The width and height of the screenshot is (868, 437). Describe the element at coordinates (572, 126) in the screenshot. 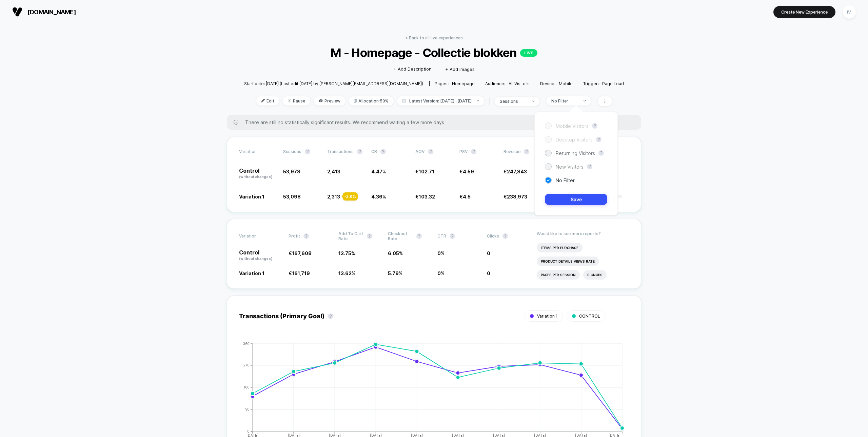

I see `span: Mobile Visitors` at that location.